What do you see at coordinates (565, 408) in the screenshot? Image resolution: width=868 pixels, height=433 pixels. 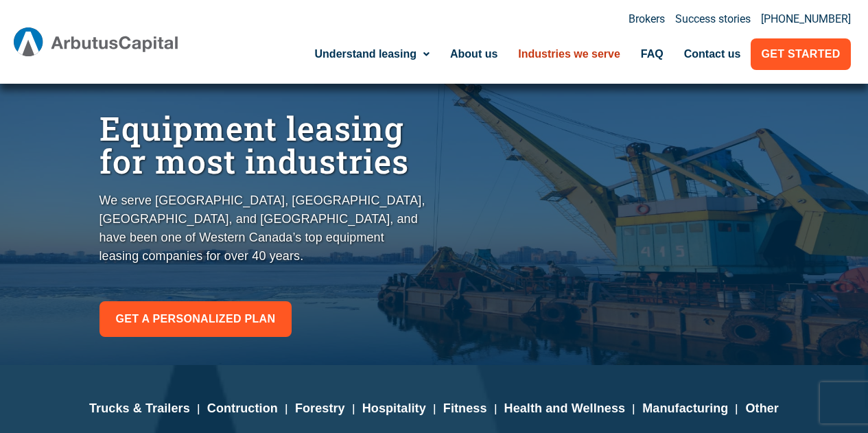 I see `a: Health and Wellness` at bounding box center [565, 408].